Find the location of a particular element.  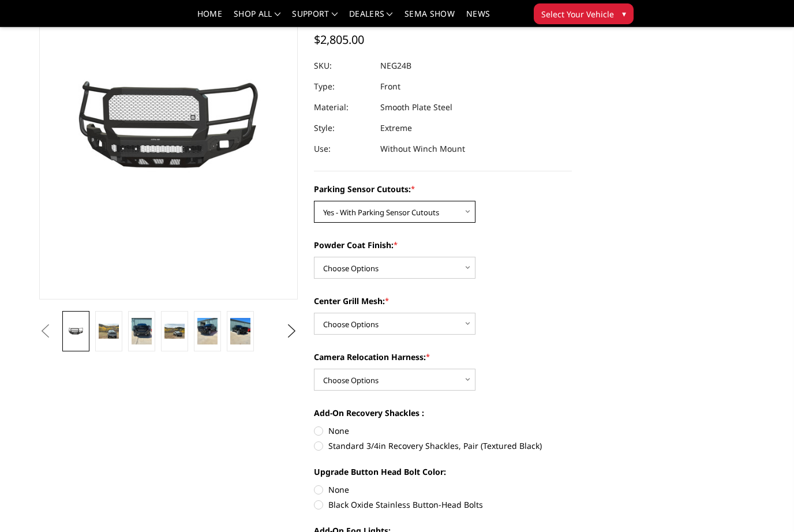

label: Standard 3/4in Recovery Shackles, Pair (Textured Black) is located at coordinates (443, 445).